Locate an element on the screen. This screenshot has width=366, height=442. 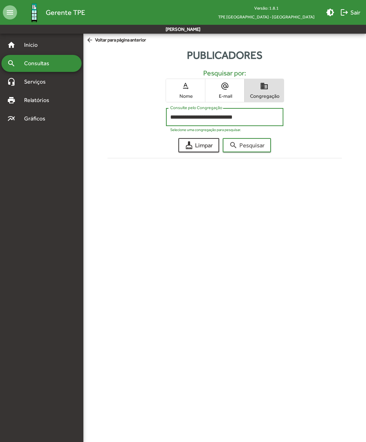
span: Relatórios is located at coordinates (39, 100).